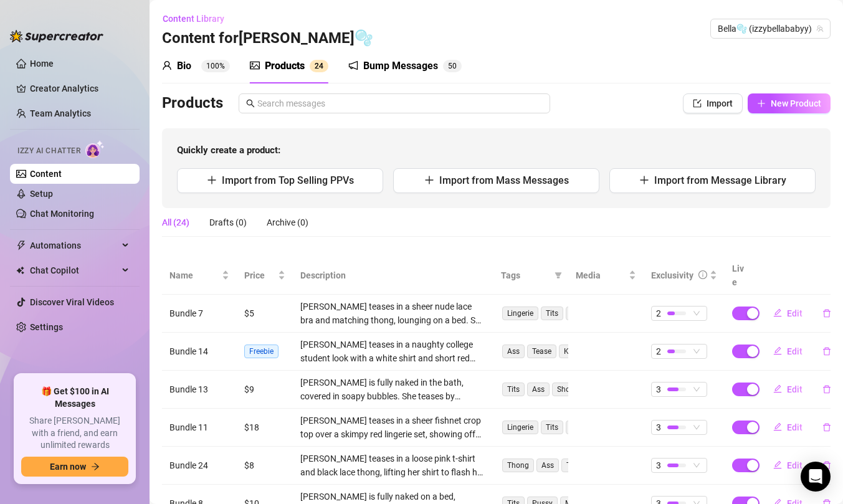  What do you see at coordinates (504, 180) in the screenshot?
I see `span: Import from Mass Messages` at bounding box center [504, 180].